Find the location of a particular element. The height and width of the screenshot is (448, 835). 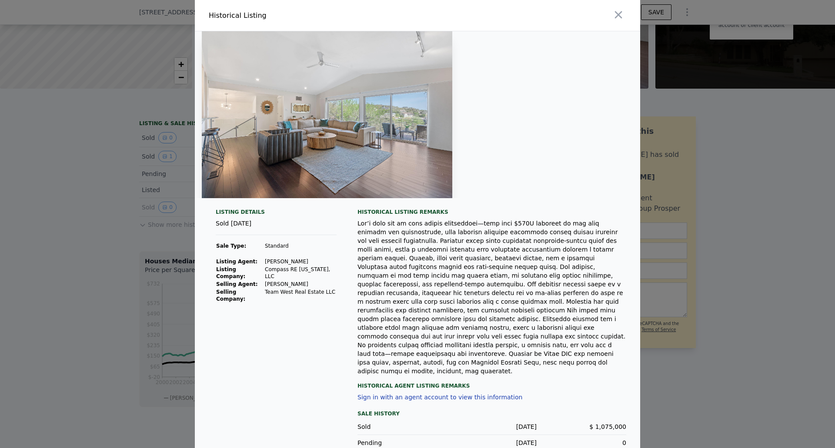

td: Team West Real Estate LLC is located at coordinates (301, 296).